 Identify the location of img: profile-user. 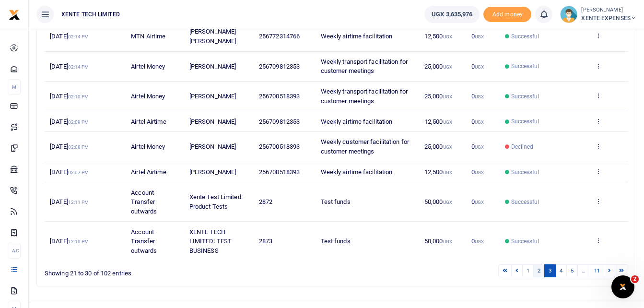
(568, 14).